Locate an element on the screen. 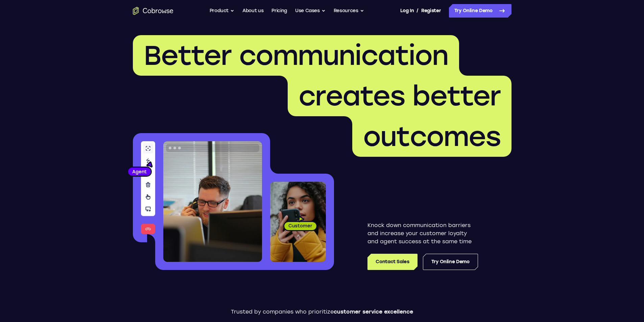  span: customer service excellence is located at coordinates (374, 312).